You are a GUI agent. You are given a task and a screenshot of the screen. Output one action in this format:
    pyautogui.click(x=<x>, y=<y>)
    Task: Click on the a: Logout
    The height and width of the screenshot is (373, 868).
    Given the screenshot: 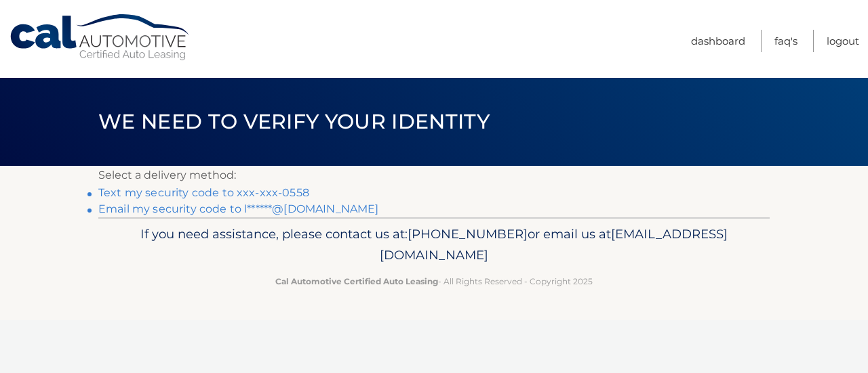 What is the action you would take?
    pyautogui.click(x=842, y=41)
    